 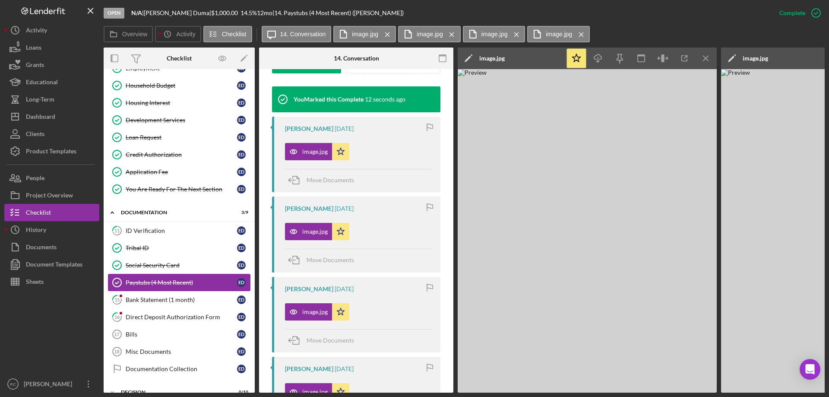 What do you see at coordinates (174, 392) in the screenshot?
I see `div: Decision` at bounding box center [174, 392].